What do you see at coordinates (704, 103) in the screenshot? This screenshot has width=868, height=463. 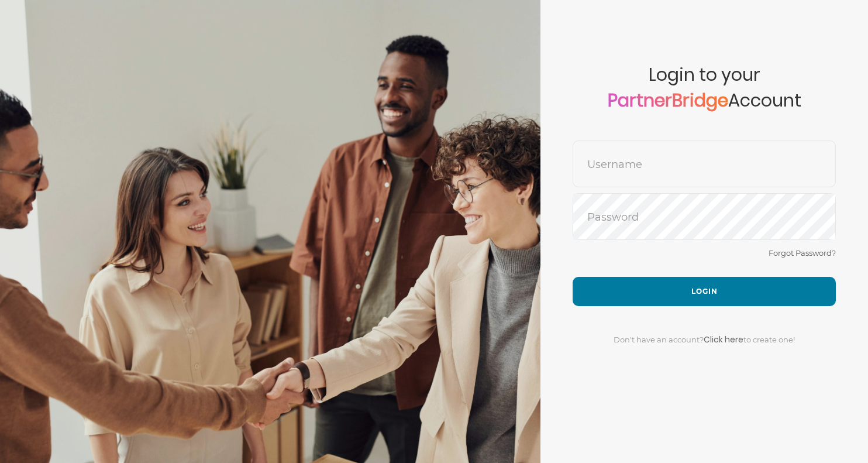 I see `span: Login to your Account` at bounding box center [704, 103].